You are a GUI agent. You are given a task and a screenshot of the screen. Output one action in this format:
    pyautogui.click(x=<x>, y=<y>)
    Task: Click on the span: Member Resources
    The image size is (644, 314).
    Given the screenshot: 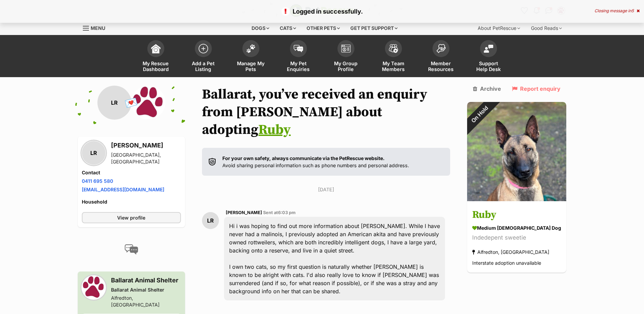 What is the action you would take?
    pyautogui.click(x=441, y=66)
    